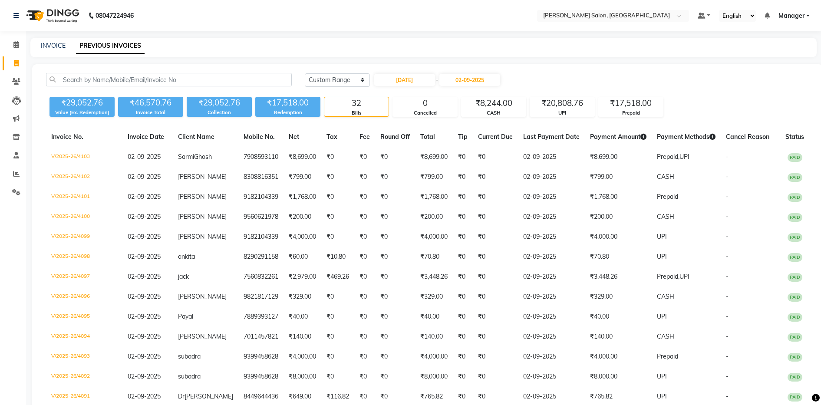 The width and height of the screenshot is (821, 405). I want to click on td: V/2025-26/4100, so click(84, 217).